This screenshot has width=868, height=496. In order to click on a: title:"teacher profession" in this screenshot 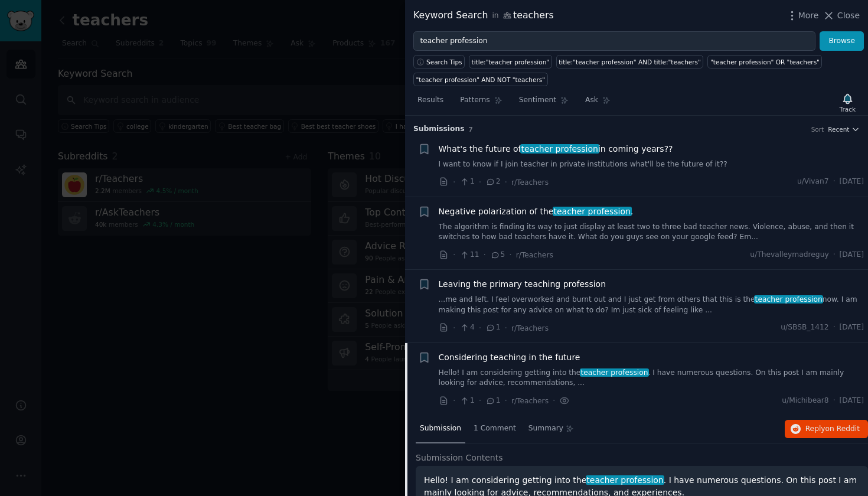, I will do `click(511, 61)`.